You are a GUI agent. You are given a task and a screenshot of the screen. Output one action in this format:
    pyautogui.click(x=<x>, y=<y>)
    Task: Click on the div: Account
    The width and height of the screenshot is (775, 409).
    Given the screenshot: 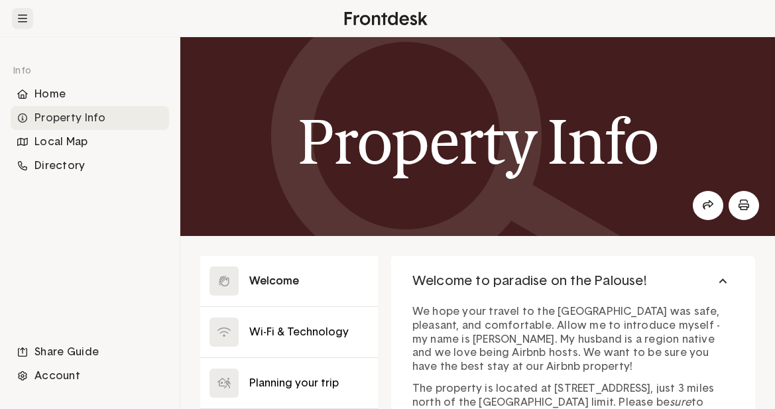 What is the action you would take?
    pyautogui.click(x=90, y=376)
    